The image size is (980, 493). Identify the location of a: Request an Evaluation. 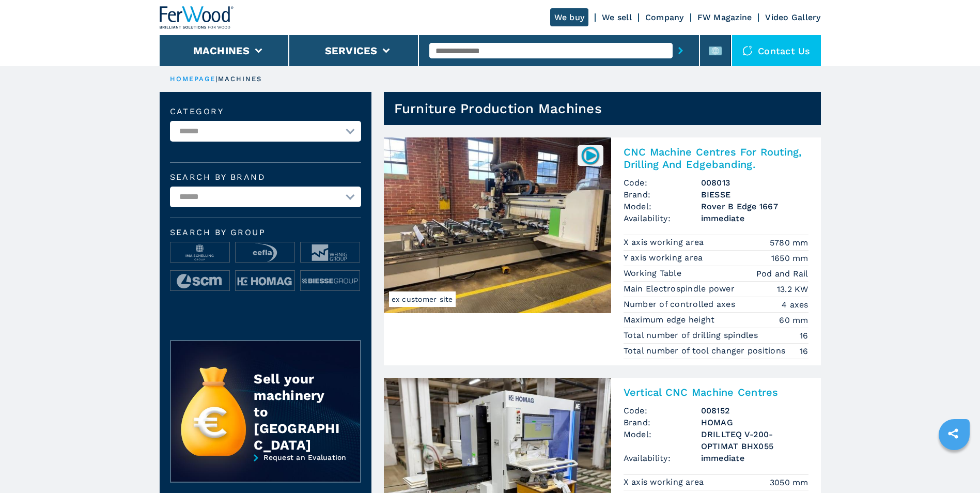
(265, 472).